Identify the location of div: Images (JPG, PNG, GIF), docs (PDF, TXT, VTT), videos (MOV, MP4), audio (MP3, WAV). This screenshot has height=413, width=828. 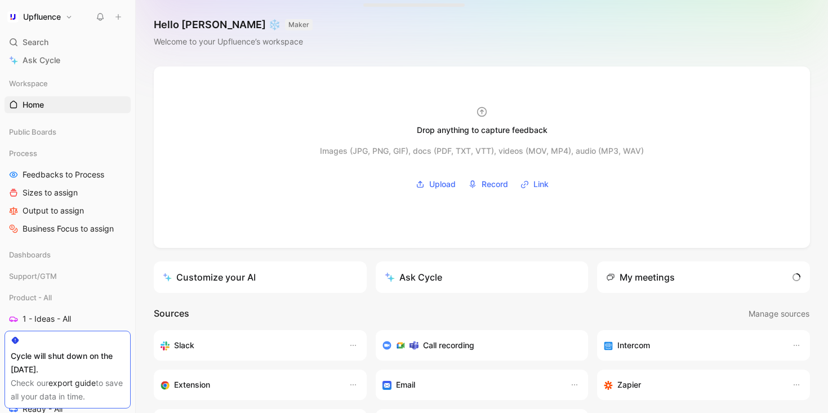
(481, 151).